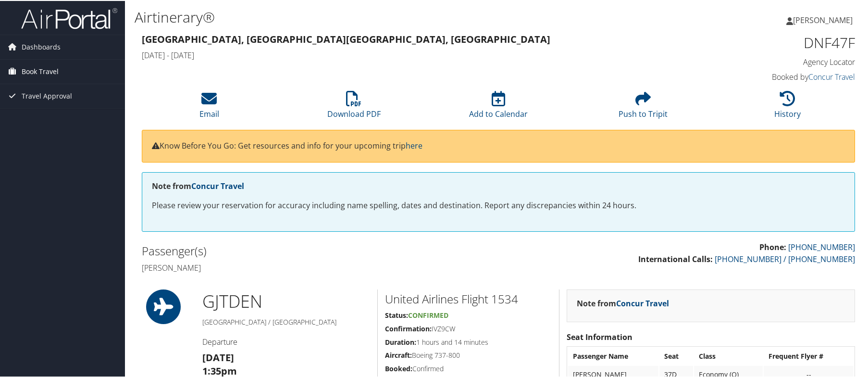  Describe the element at coordinates (499, 145) in the screenshot. I see `p: Know Before You Go: Get resources and info for your upcoming trip` at that location.